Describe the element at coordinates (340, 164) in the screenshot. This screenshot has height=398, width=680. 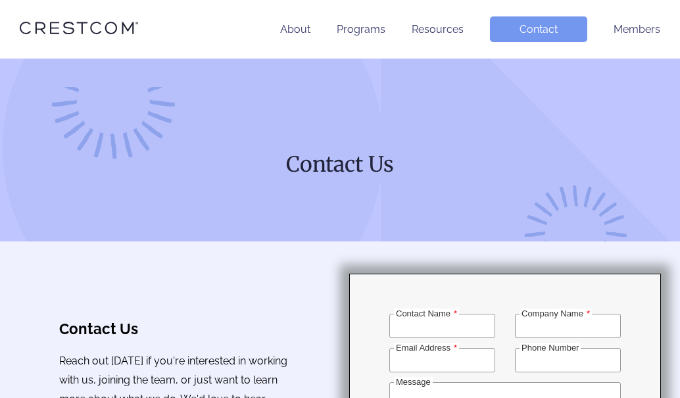
I see `h1: Contact Us` at that location.